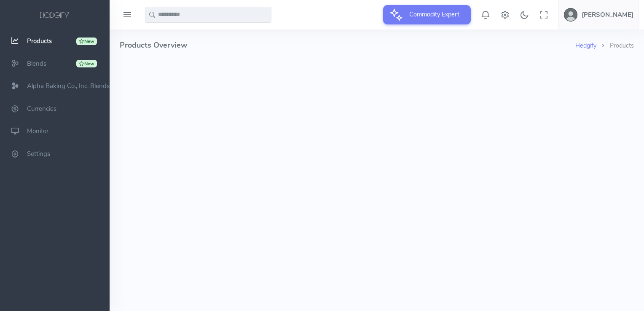 This screenshot has height=311, width=644. What do you see at coordinates (585, 46) in the screenshot?
I see `a: Hedgify` at bounding box center [585, 46].